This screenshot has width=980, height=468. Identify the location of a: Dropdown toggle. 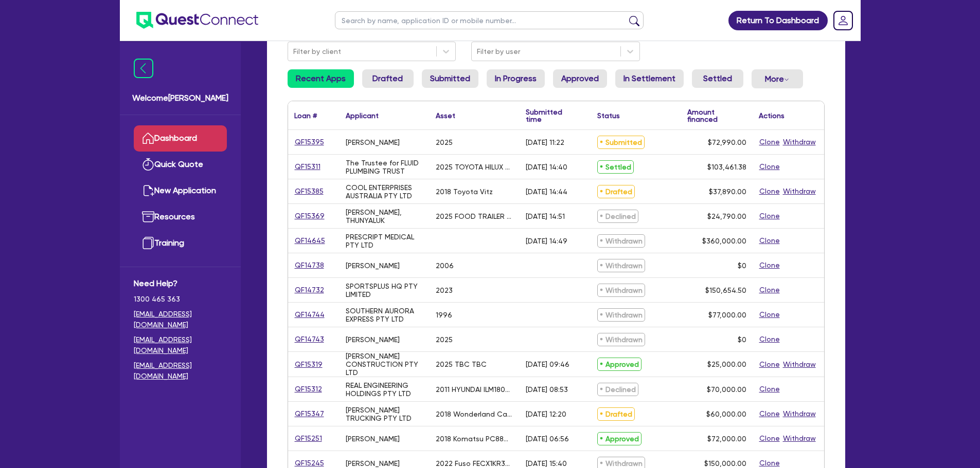
(844, 20).